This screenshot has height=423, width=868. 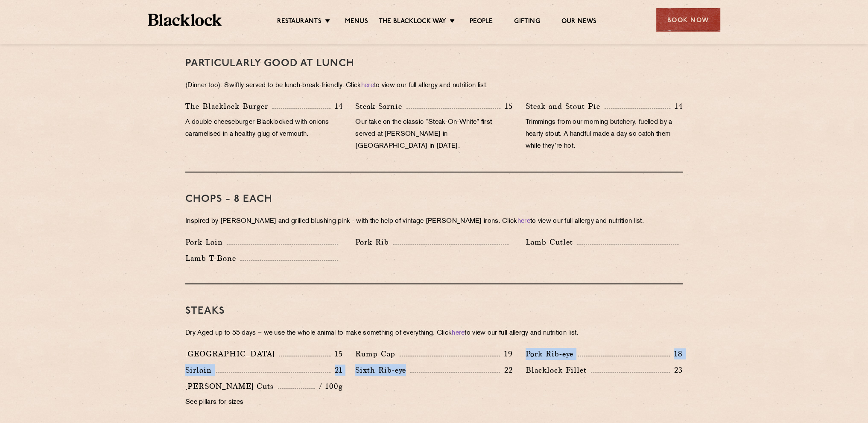 I want to click on p: 21, so click(x=337, y=370).